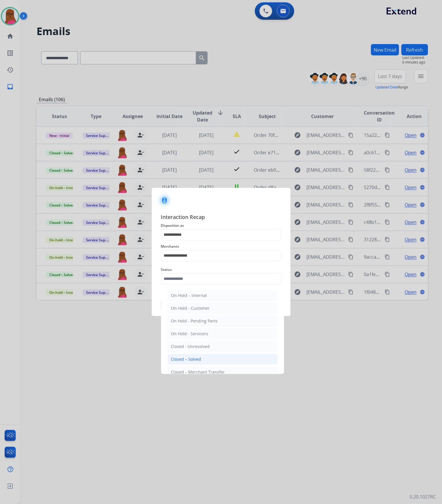 This screenshot has width=442, height=504. What do you see at coordinates (191, 308) in the screenshot?
I see `div: On-Hold - Customer` at bounding box center [191, 308].